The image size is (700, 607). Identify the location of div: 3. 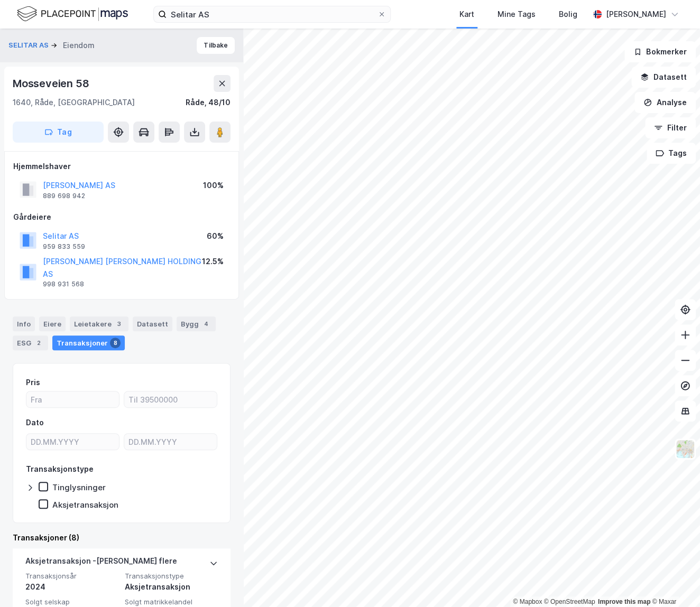
(119, 324).